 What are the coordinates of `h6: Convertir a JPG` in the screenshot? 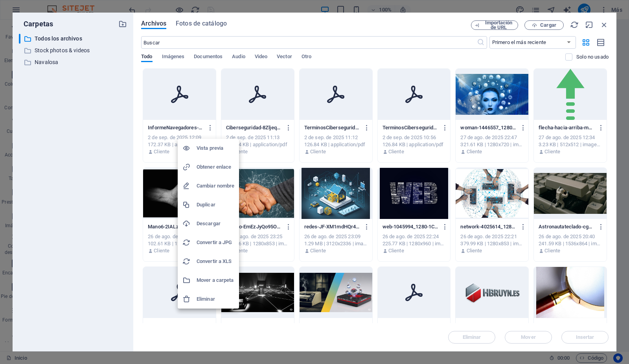 It's located at (215, 243).